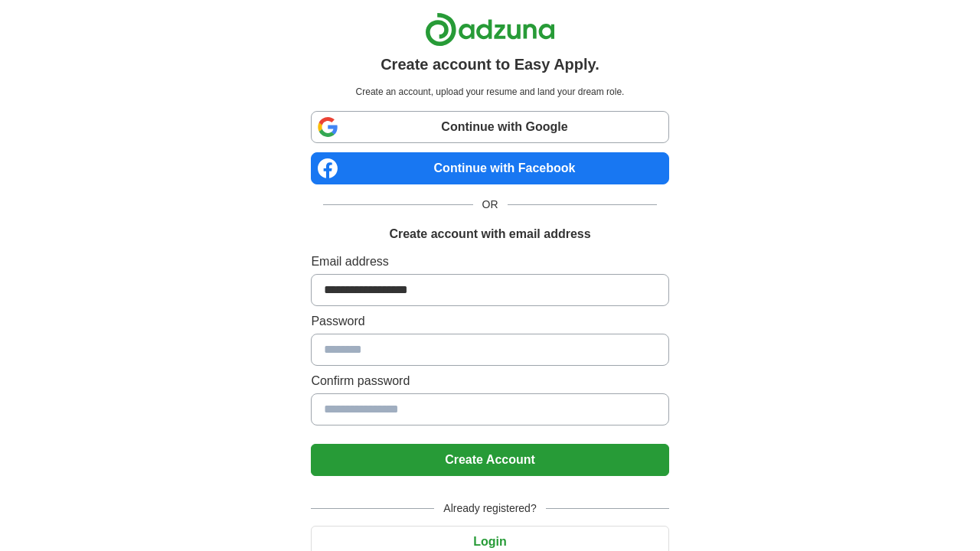 This screenshot has width=980, height=551. I want to click on a: Continue with Google, so click(489, 127).